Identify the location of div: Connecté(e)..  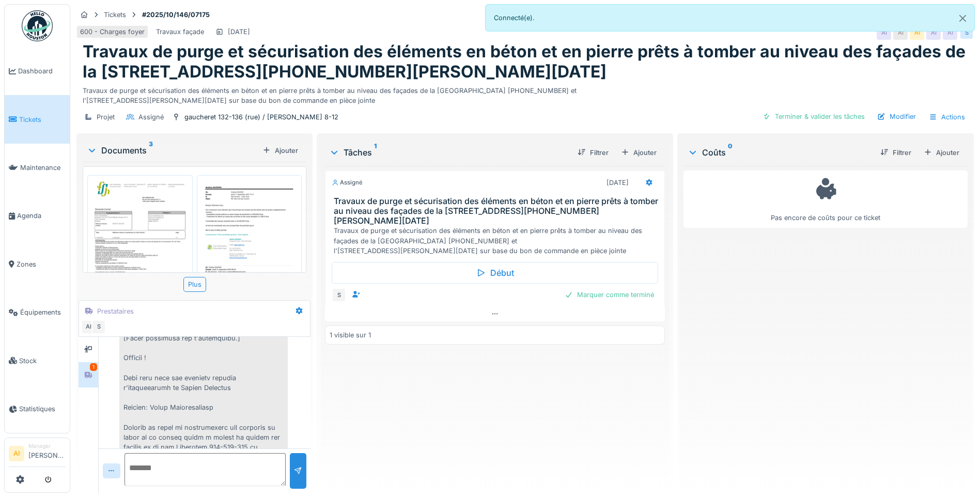
(730, 18).